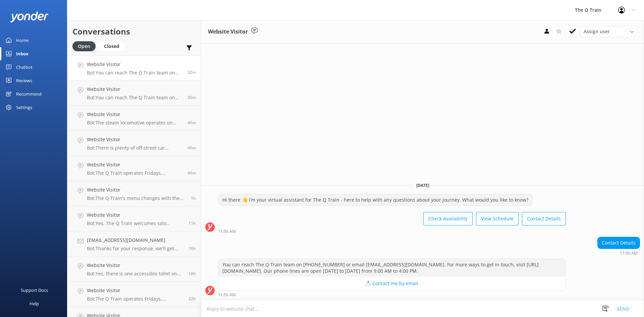 This screenshot has height=317, width=644. I want to click on a: Website VisitorBot:Yes, The Q Train welcomes solo travellers for a degustation-style meal. You ca..., so click(134, 219).